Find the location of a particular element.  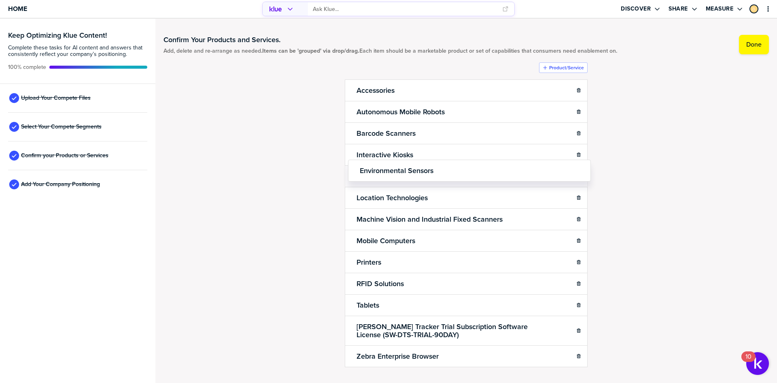

span: Confirm your Products or Services is located at coordinates (65, 155).